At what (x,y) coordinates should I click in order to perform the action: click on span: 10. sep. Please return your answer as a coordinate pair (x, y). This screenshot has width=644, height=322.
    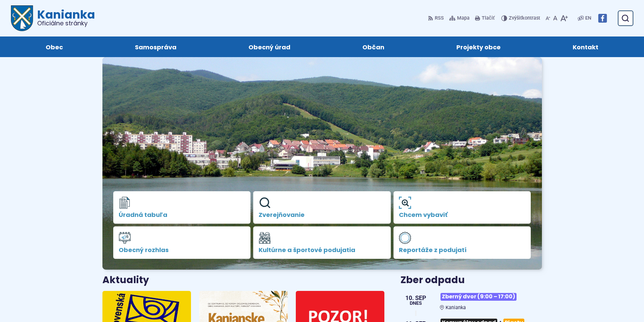
    Looking at the image, I should click on (416, 298).